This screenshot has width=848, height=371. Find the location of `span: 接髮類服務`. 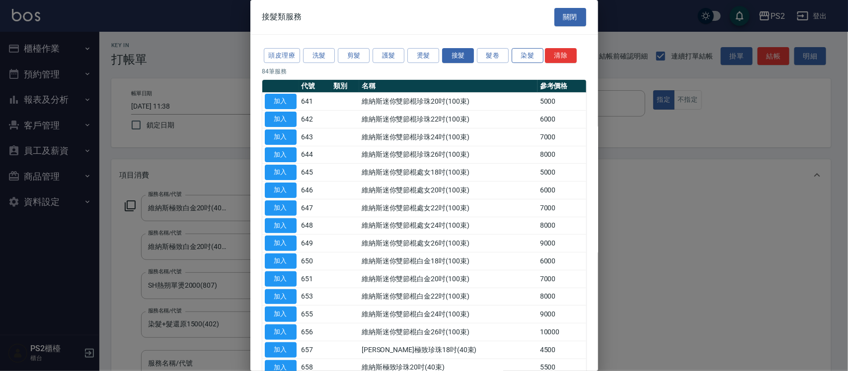

span: 接髮類服務 is located at coordinates (282, 17).